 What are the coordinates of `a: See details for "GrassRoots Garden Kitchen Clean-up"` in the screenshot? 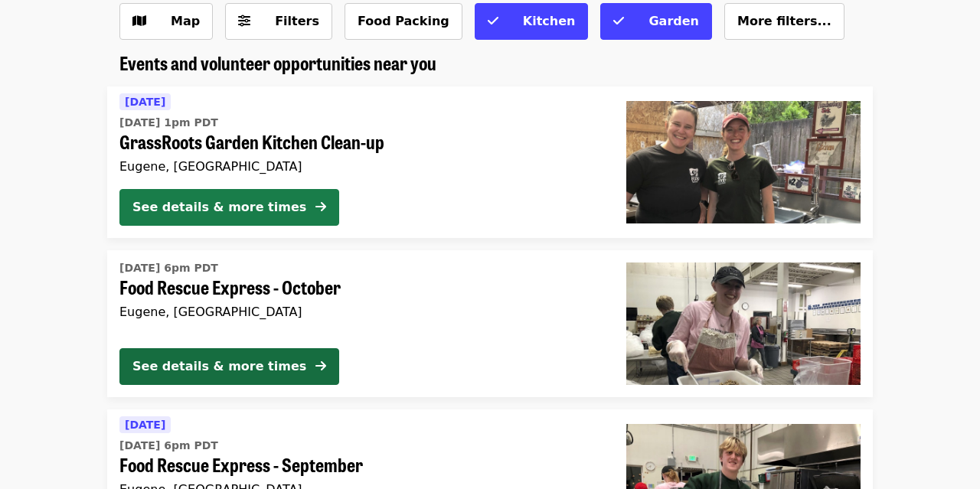 It's located at (490, 162).